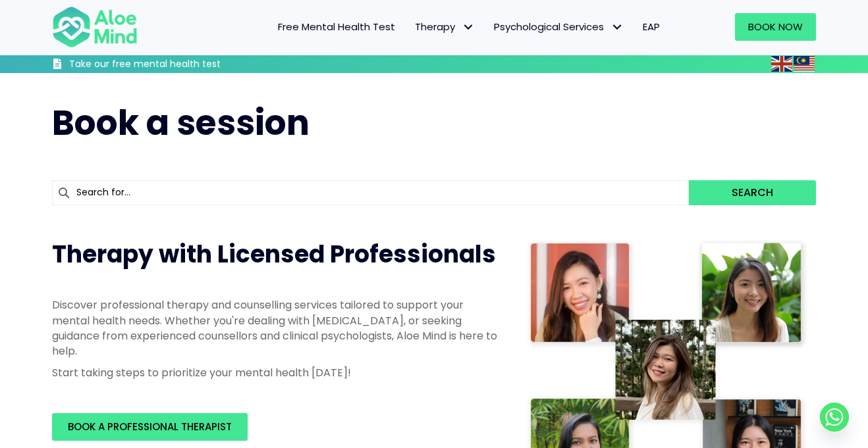 The width and height of the screenshot is (868, 448). I want to click on a: Free Mental Health Test, so click(337, 27).